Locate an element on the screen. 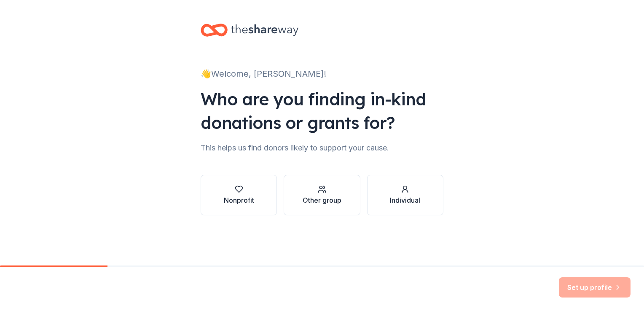  button: Nonprofit is located at coordinates (239, 195).